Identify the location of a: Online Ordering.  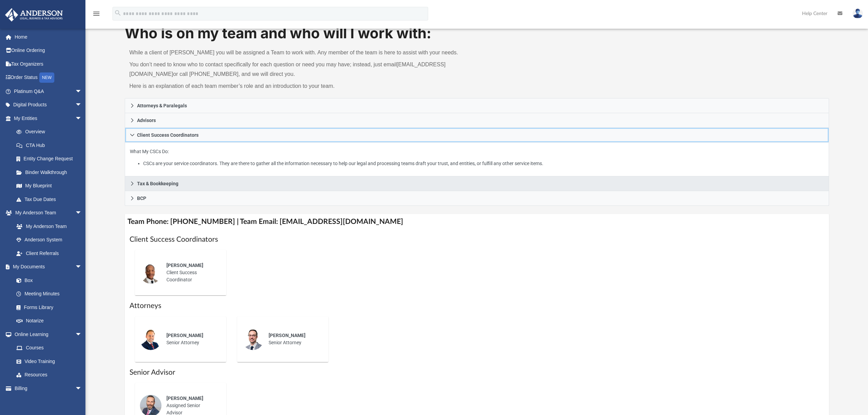
(48, 51).